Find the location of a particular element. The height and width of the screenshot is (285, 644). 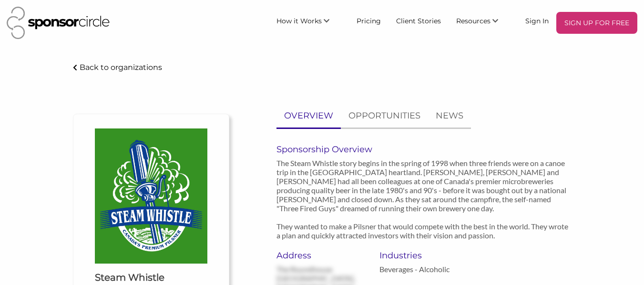

h6: Sponsorship Overview is located at coordinates (423, 150).